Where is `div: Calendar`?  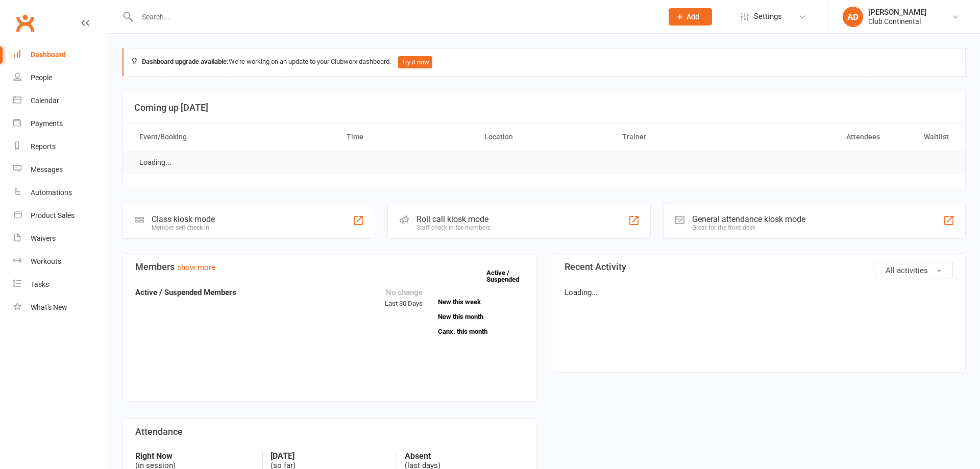 div: Calendar is located at coordinates (45, 101).